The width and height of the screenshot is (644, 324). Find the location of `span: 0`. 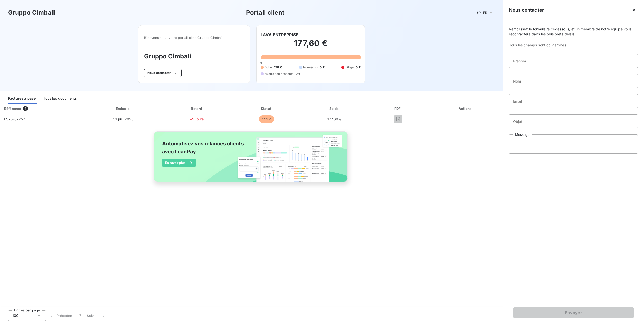

span: 0 is located at coordinates (261, 63).